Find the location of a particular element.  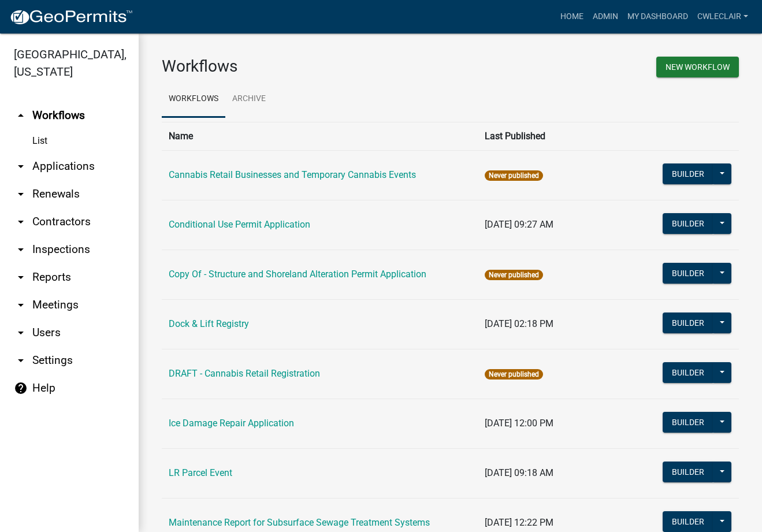

th: Last Published is located at coordinates (561, 136).